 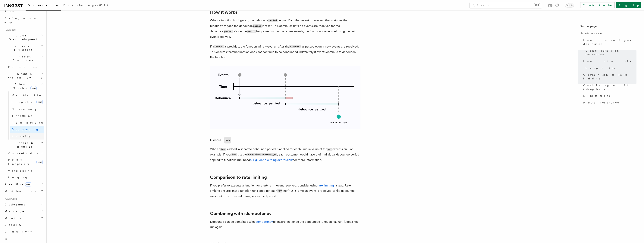 I want to click on button: Manage, so click(x=23, y=211).